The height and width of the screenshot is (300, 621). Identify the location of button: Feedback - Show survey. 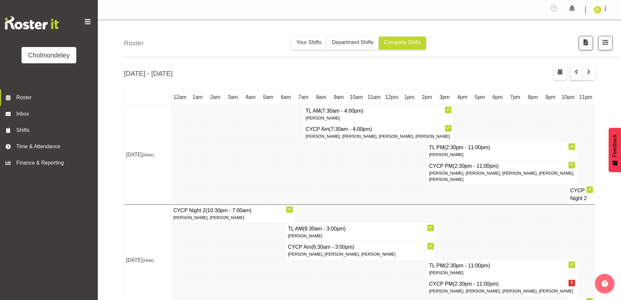
(615, 150).